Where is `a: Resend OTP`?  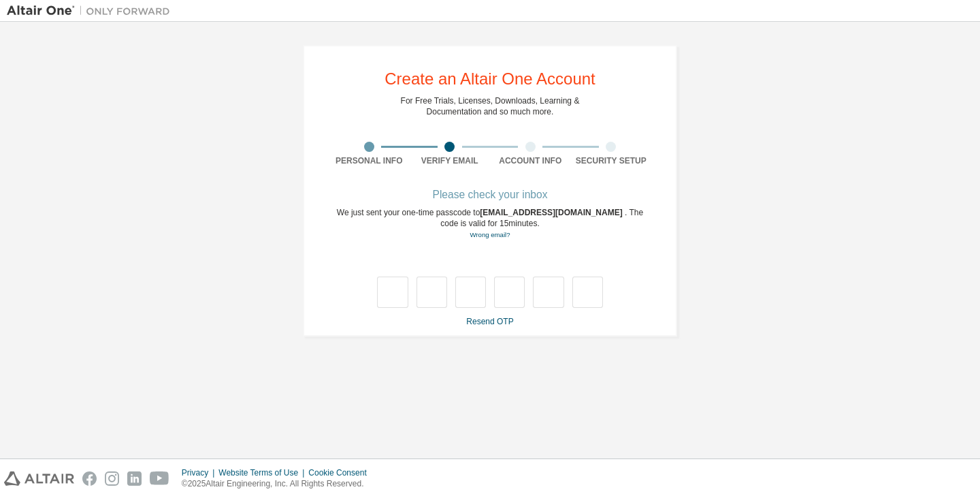 a: Resend OTP is located at coordinates (490, 321).